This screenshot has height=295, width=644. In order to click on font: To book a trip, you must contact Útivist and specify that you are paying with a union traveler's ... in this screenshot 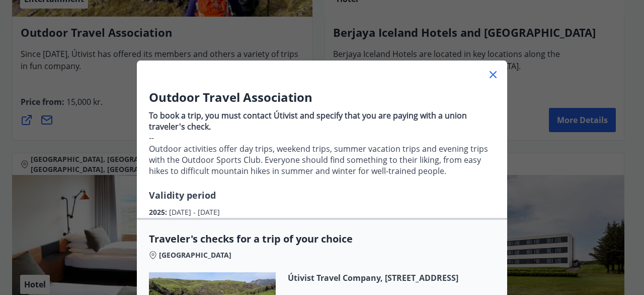, I will do `click(308, 121)`.